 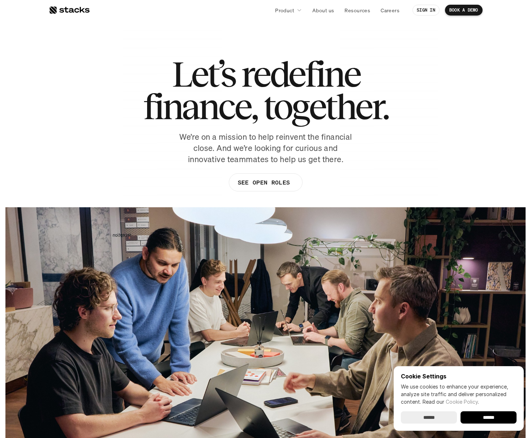 What do you see at coordinates (459, 394) in the screenshot?
I see `p: We use cookies to enhance your experience, analyze site traffic and deliver personalized content.` at bounding box center [459, 394].